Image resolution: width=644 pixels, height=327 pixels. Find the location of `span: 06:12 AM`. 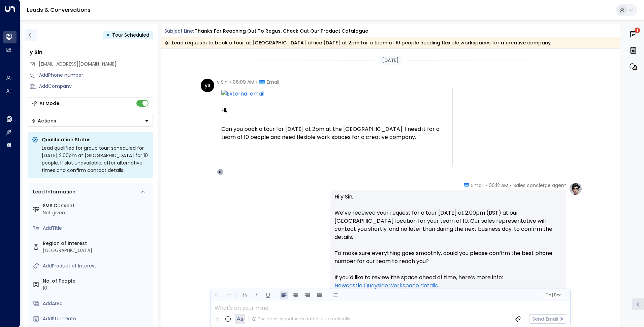

span: 06:12 AM is located at coordinates (498, 185).